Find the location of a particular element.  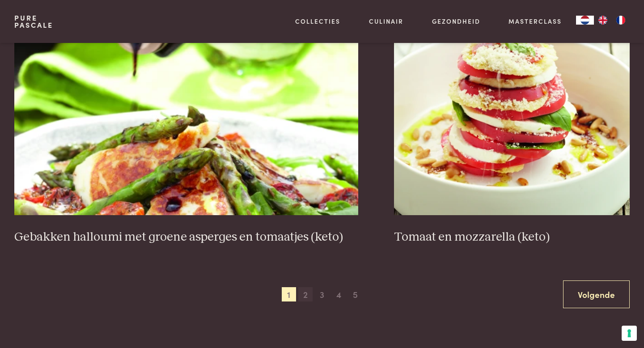

a: NL is located at coordinates (585, 20).